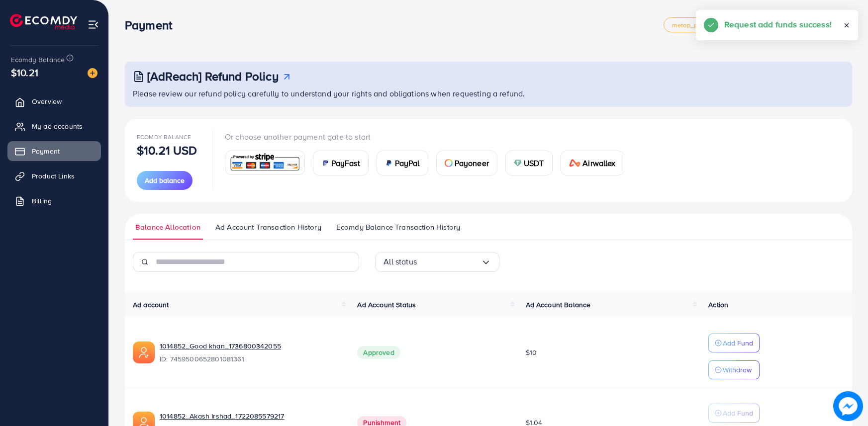 The width and height of the screenshot is (868, 426). I want to click on span: metap_pakistan_001, so click(703, 25).